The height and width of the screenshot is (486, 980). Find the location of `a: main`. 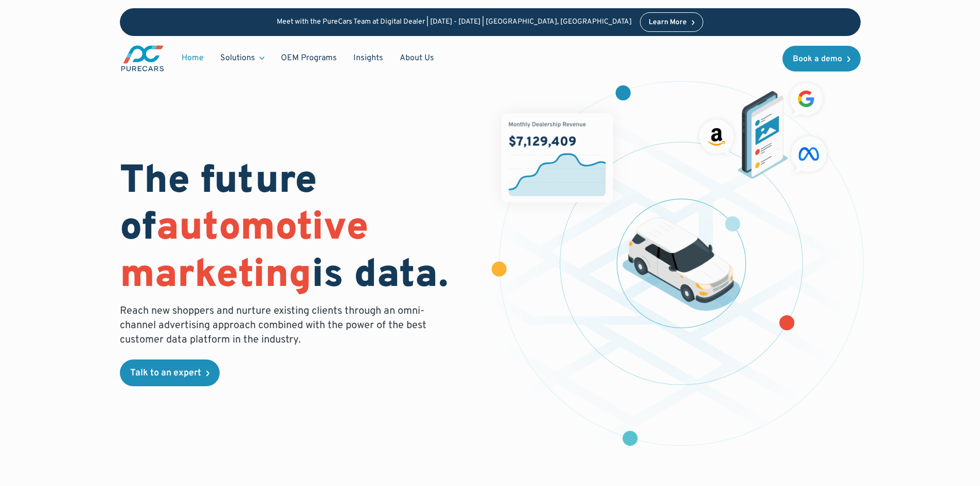

a: main is located at coordinates (142, 58).